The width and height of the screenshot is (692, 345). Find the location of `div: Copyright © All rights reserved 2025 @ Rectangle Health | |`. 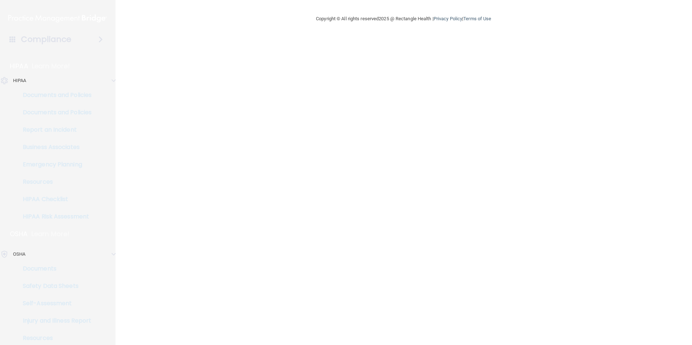

div: Copyright © All rights reserved 2025 @ Rectangle Health | | is located at coordinates (403, 19).